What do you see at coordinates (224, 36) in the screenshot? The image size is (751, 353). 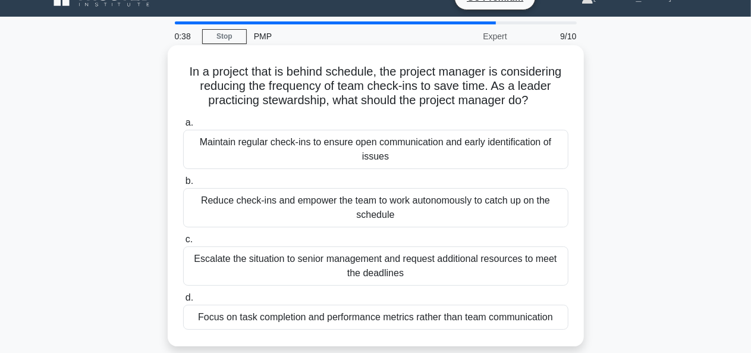 I see `a: Stop` at bounding box center [224, 36].